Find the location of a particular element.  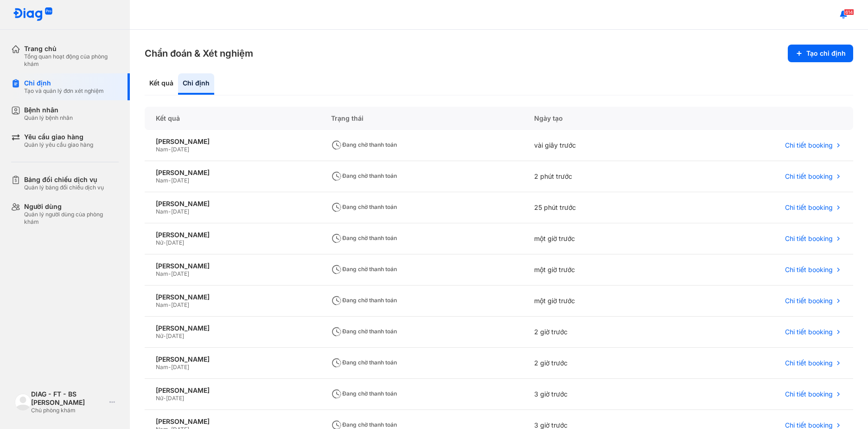

div: Bảng đối chiếu dịch vụ is located at coordinates (64, 180).